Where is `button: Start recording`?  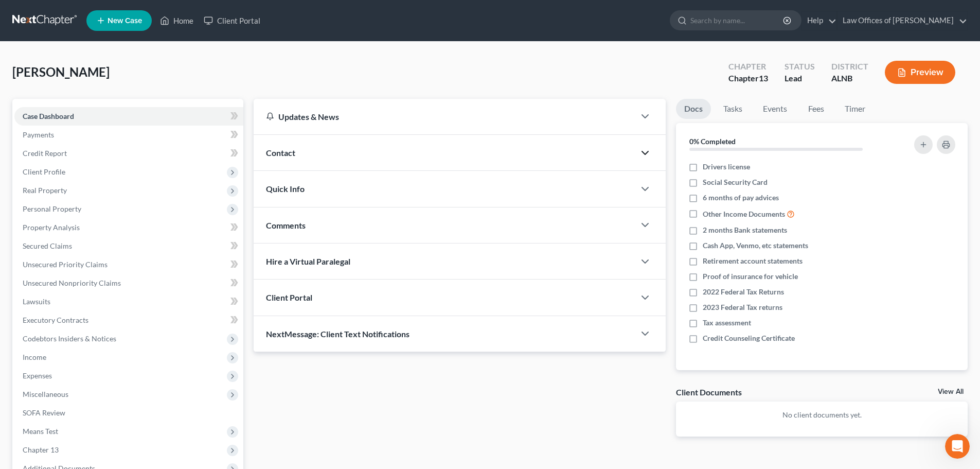 button: Start recording is located at coordinates (69, 341).